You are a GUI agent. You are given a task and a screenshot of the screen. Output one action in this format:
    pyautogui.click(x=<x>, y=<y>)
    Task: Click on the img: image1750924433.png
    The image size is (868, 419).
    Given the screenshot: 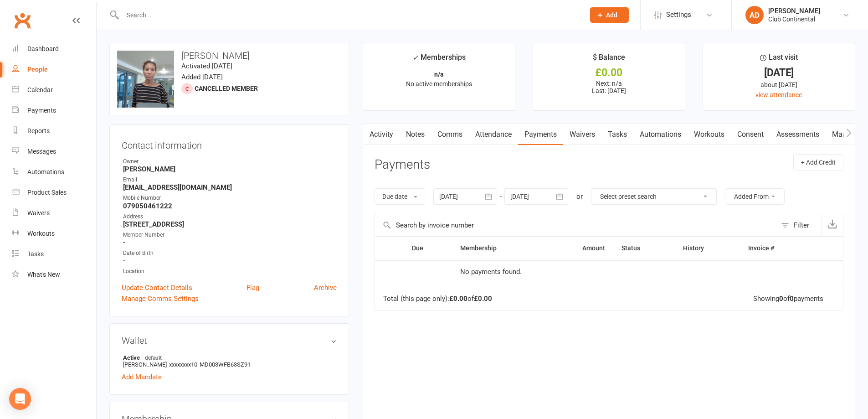 What is the action you would take?
    pyautogui.click(x=146, y=79)
    